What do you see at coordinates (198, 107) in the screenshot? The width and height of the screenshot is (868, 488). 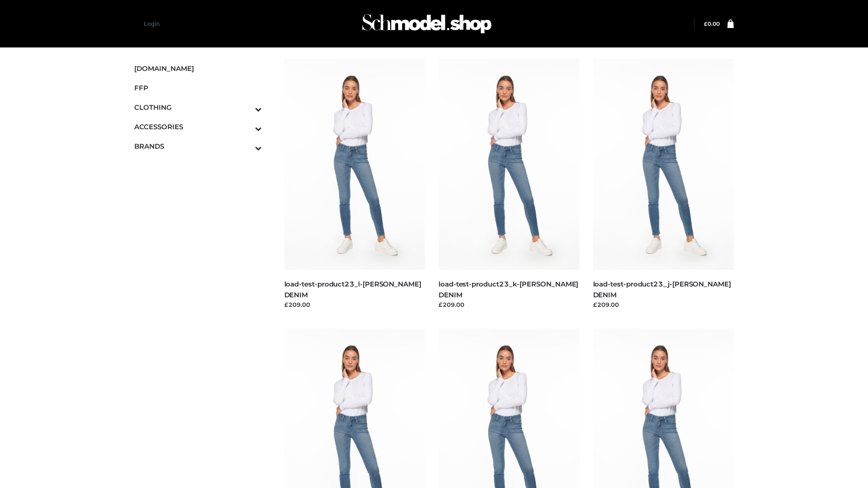 I see `a: CLOTHINGToggle Submenu` at bounding box center [198, 107].